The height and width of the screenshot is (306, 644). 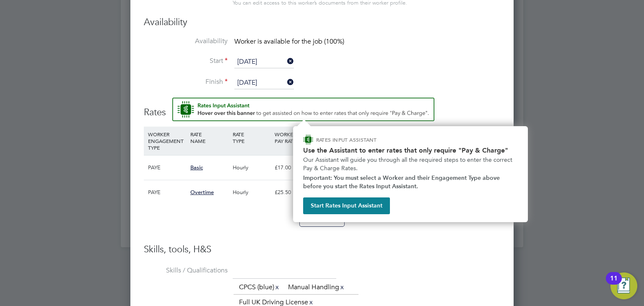 I want to click on li: Manual Handling, so click(x=316, y=287).